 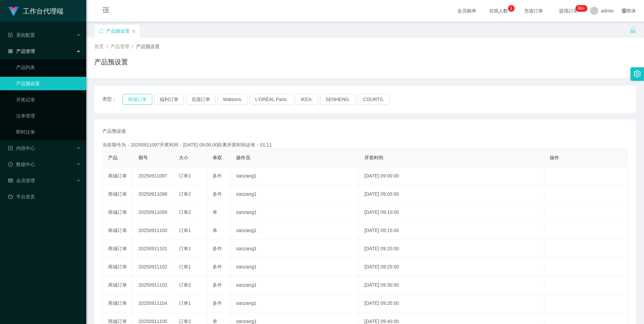 I want to click on button: L'ORÉAL Paris., so click(x=272, y=99).